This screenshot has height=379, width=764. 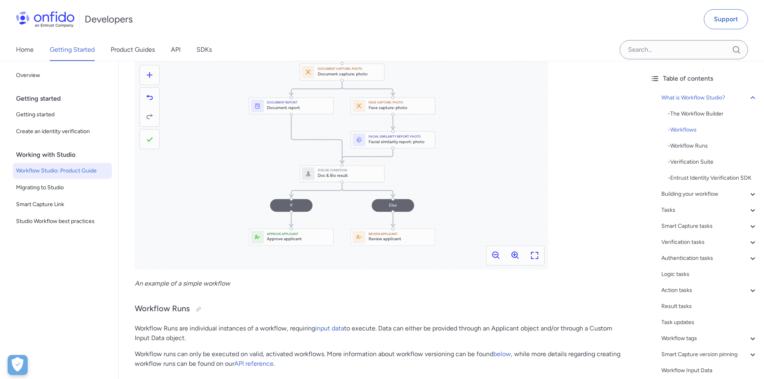 I want to click on a: Workflow tags, so click(x=709, y=338).